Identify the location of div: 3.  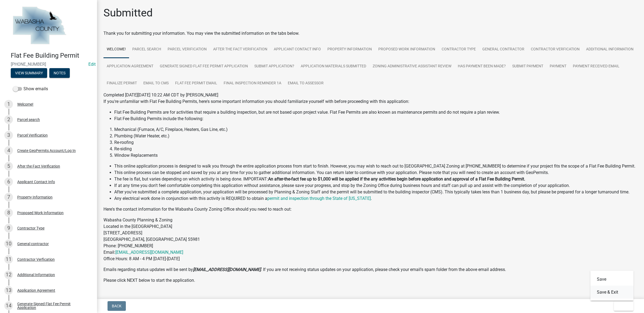
(9, 135).